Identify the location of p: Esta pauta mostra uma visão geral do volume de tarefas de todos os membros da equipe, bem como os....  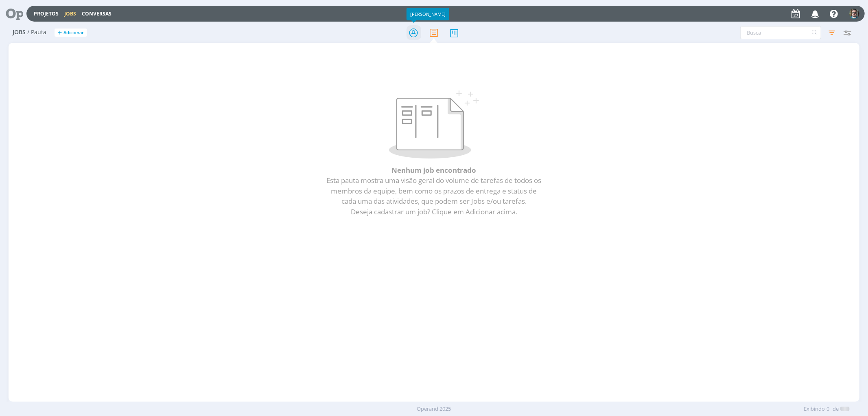
(434, 196).